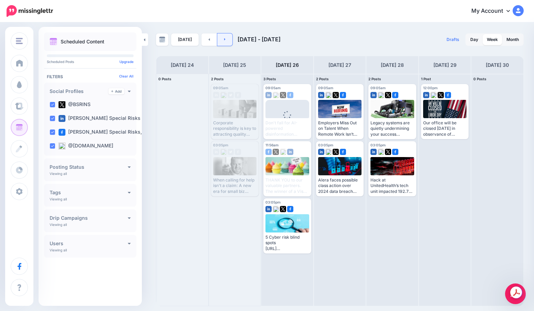  I want to click on a: Month, so click(512, 40).